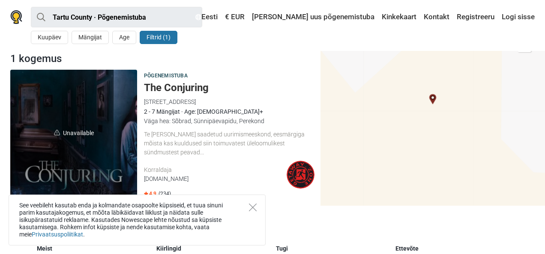  I want to click on a: Kinkekaart, so click(399, 17).